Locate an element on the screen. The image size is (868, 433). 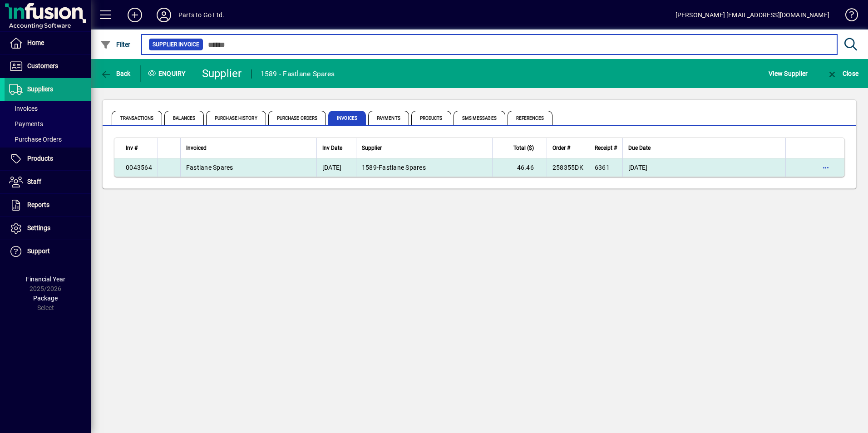
a: Staff is located at coordinates (47, 182).